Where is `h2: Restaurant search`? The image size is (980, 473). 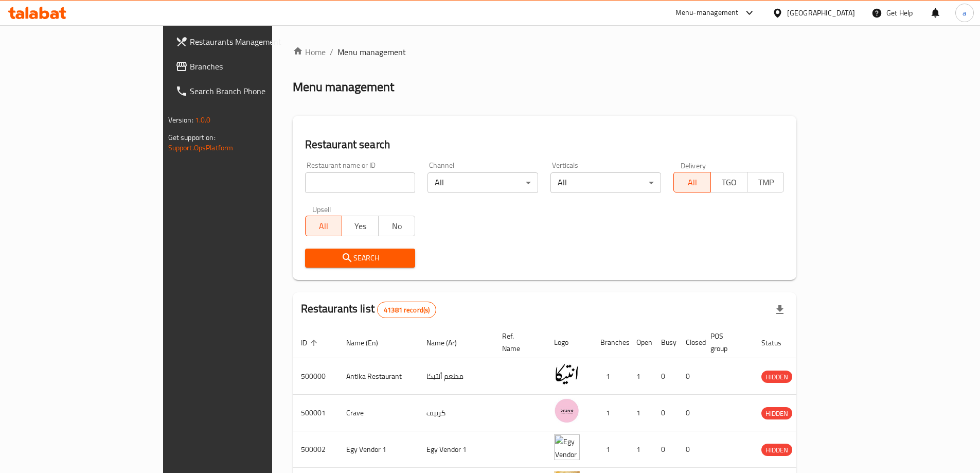
h2: Restaurant search is located at coordinates (545, 144).